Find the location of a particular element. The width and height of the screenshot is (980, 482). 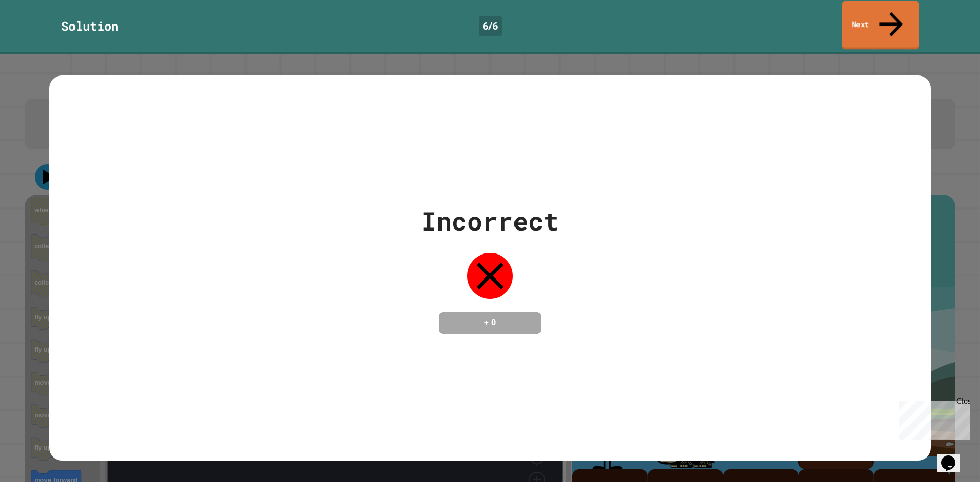

a: Next is located at coordinates (881, 25).